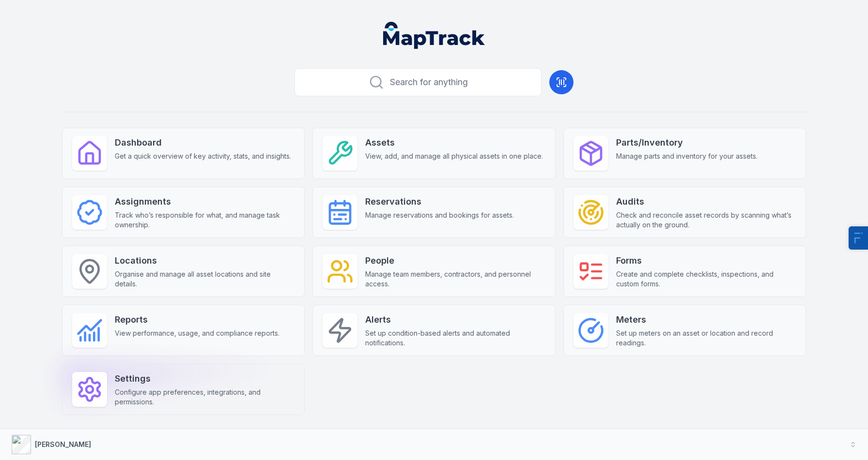  I want to click on span: Configure app preferences, integrations, and permissions., so click(205, 397).